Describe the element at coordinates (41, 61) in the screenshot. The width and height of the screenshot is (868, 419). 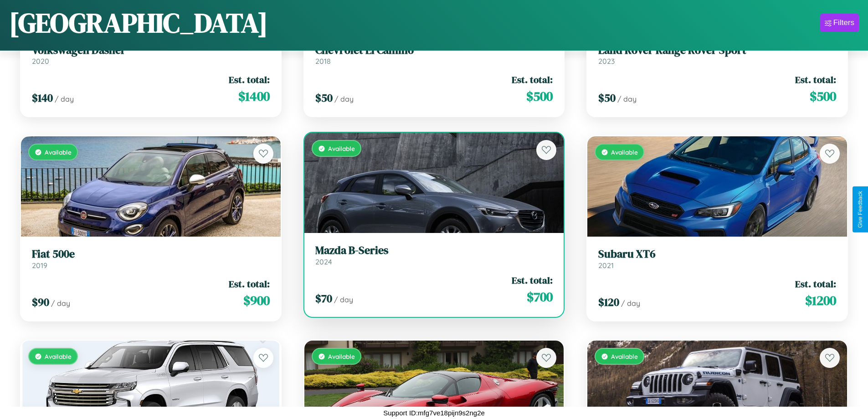
I see `span: 2020` at that location.